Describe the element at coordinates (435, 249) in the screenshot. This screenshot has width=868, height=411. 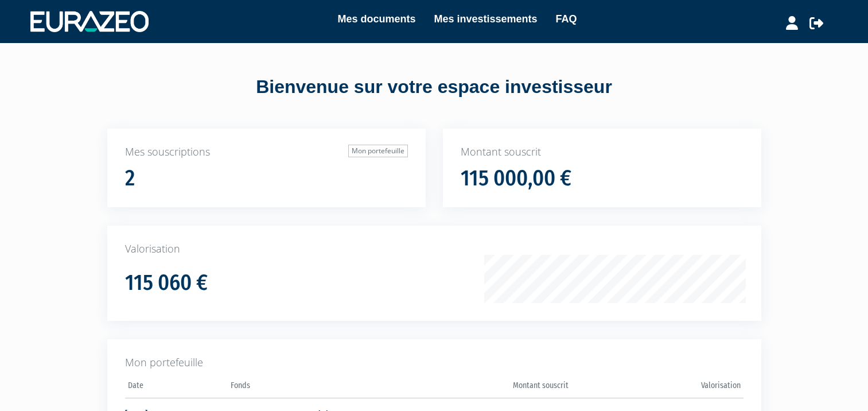
I see `p: Valorisation` at that location.